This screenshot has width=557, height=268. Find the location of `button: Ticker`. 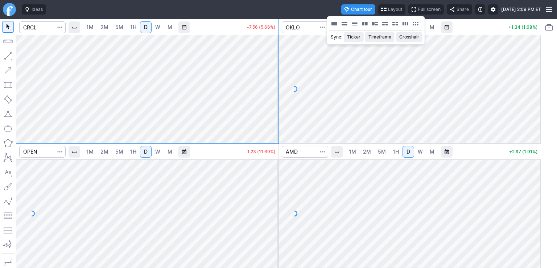

button: Ticker is located at coordinates (354, 37).